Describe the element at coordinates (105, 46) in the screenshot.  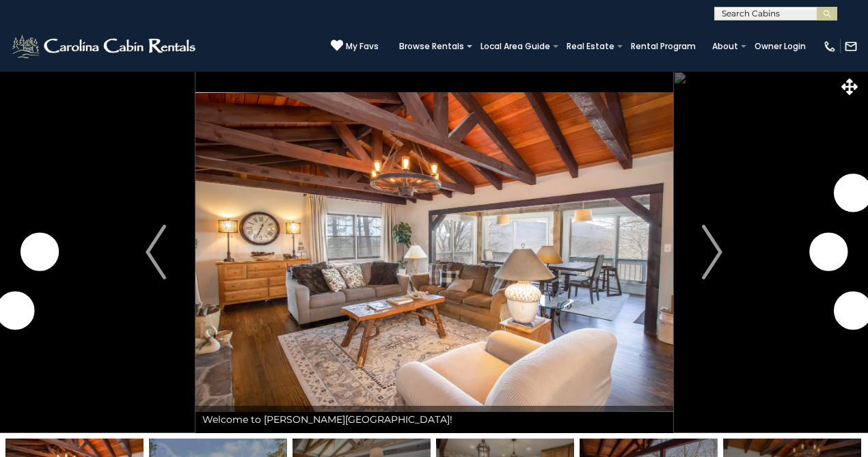
I see `img: White-1-2.png` at that location.